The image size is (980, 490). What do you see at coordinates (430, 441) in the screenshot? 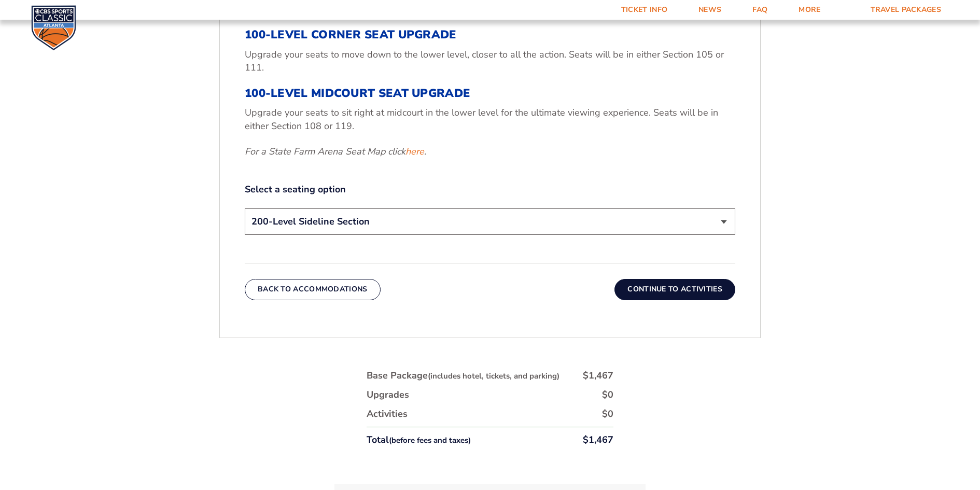
I see `small: (before fees and taxes)` at bounding box center [430, 441].